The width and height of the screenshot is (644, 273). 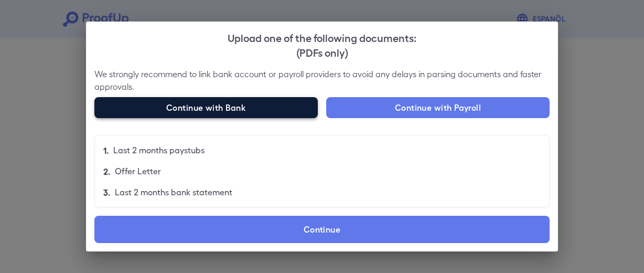 What do you see at coordinates (159, 150) in the screenshot?
I see `p: Last 2 months paystubs` at bounding box center [159, 150].